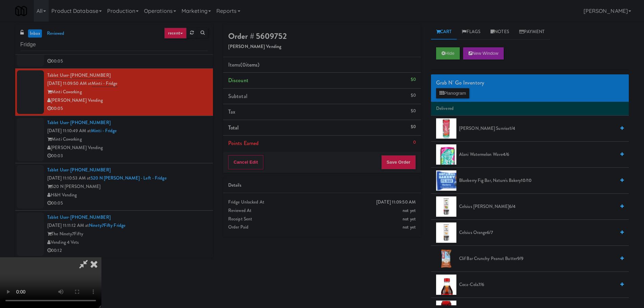 The width and height of the screenshot is (644, 308). Describe the element at coordinates (530, 109) in the screenshot. I see `li: Delivered` at that location.